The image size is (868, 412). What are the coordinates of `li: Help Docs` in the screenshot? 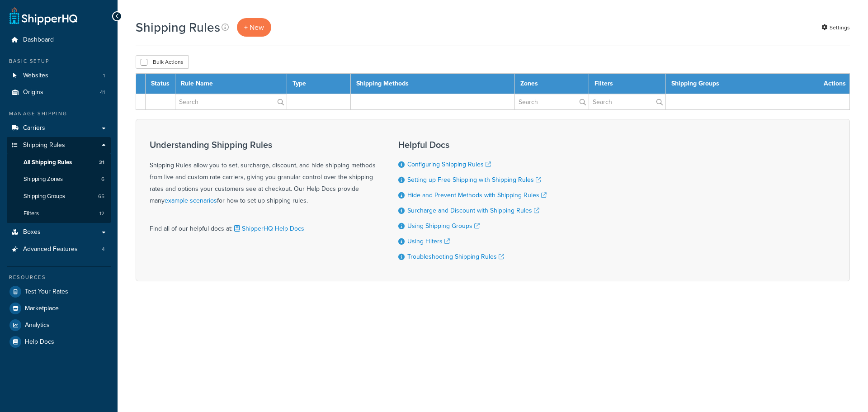 It's located at (59, 342).